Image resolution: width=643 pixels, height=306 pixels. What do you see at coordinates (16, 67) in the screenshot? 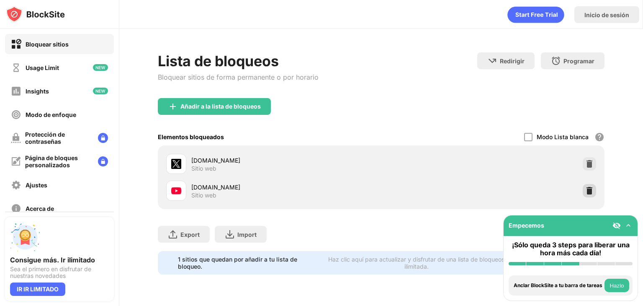
I see `img: time-usage-off.svg` at bounding box center [16, 67].